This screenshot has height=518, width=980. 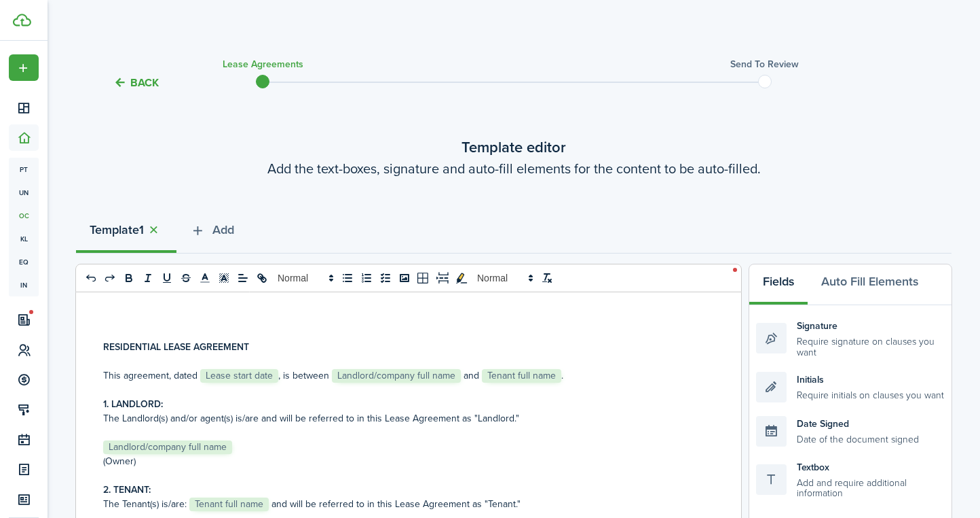 I want to click on button: pageBreak, so click(x=443, y=278).